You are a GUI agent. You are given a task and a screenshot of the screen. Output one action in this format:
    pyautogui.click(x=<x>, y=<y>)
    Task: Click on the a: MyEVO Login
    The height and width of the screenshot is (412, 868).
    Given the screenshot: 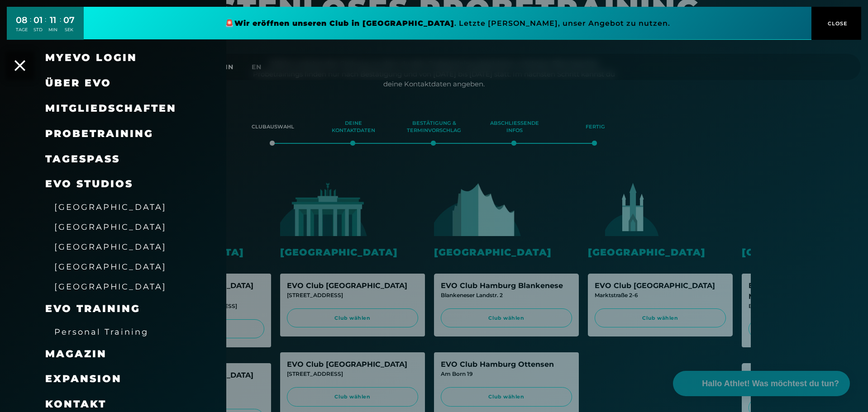 What is the action you would take?
    pyautogui.click(x=91, y=57)
    